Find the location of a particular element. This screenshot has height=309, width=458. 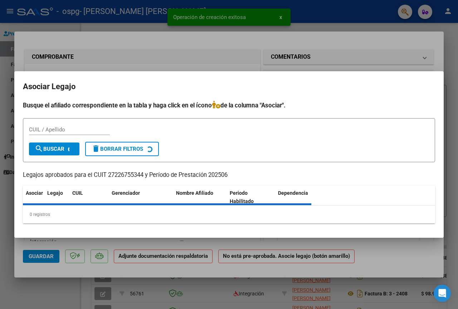

p: Legajos aprobados para el CUIT 27226755344 y Período de Prestación 202506 is located at coordinates (229, 175).